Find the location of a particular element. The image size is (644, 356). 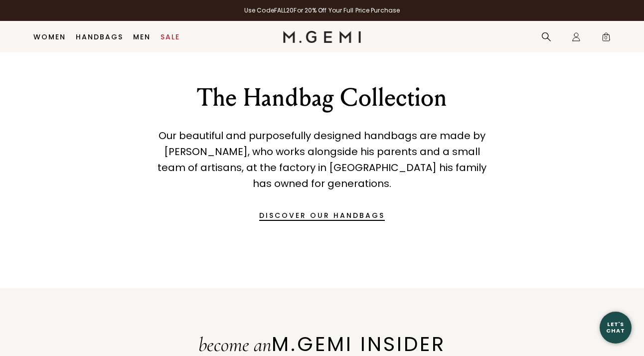

a: Sale is located at coordinates (170, 37).